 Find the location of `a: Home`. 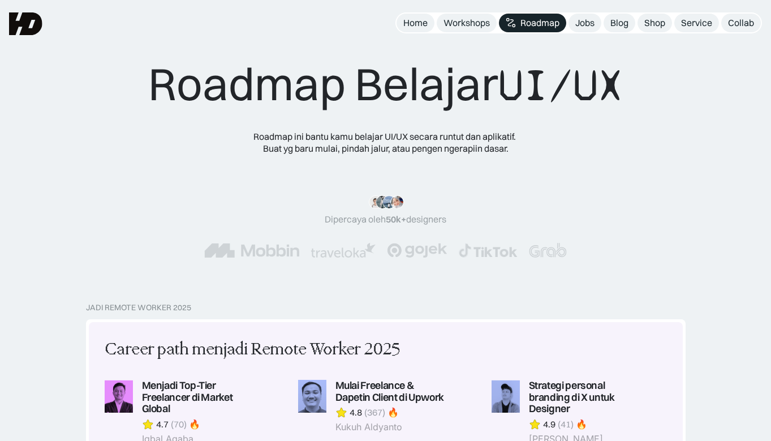

a: Home is located at coordinates (415, 23).